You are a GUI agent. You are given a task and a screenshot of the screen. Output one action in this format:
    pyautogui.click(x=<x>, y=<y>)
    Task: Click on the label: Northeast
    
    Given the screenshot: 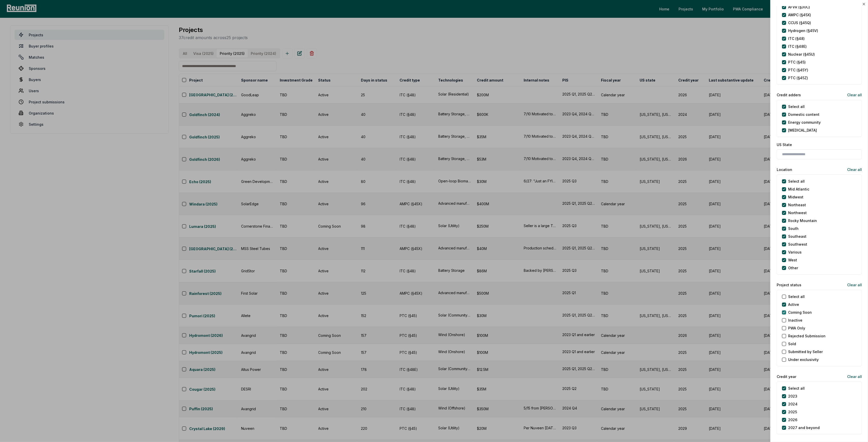 What is the action you would take?
    pyautogui.click(x=797, y=205)
    